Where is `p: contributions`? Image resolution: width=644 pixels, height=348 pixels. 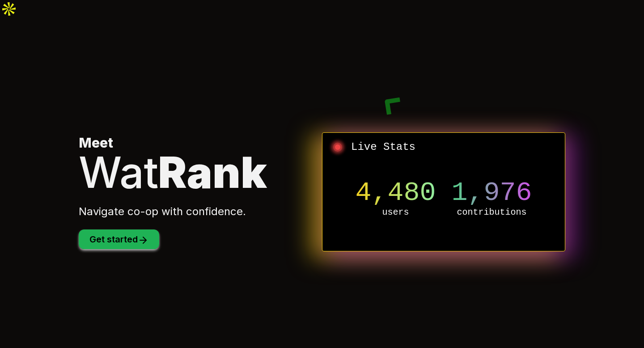 p: contributions is located at coordinates (492, 212).